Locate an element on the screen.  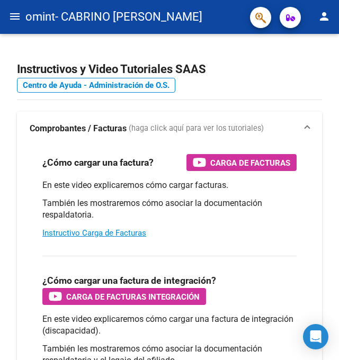
strong: Comprobantes / Facturas is located at coordinates (78, 129).